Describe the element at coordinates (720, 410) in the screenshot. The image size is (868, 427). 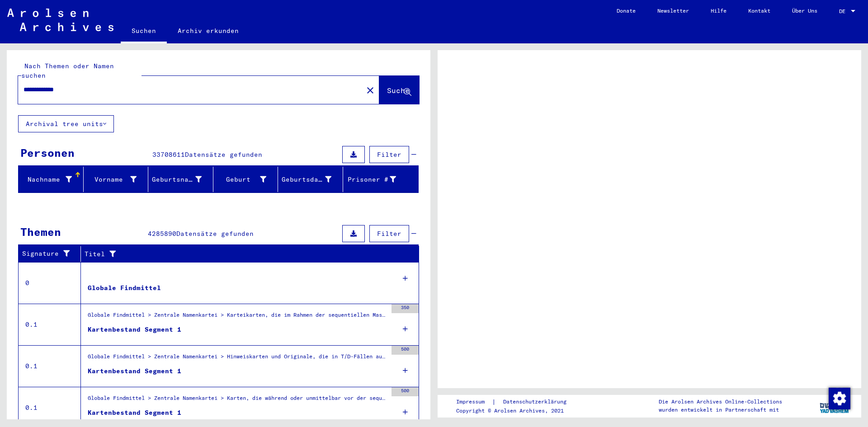
I see `p: wurden entwickelt in Partnerschaft mit` at that location.